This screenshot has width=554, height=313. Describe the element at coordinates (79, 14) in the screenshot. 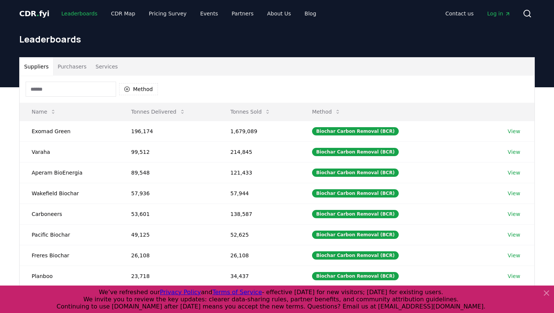

I see `a: Leaderboards` at that location.